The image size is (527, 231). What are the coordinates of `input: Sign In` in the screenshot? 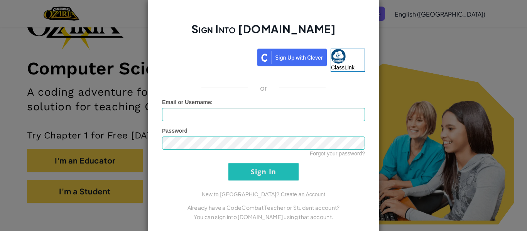 It's located at (264, 172).